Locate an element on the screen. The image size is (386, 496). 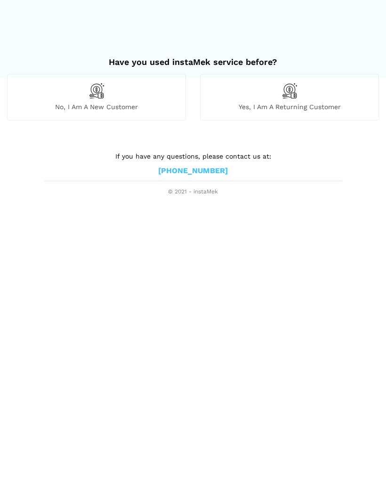
span: Yes, I am a returning customer is located at coordinates (290, 107).